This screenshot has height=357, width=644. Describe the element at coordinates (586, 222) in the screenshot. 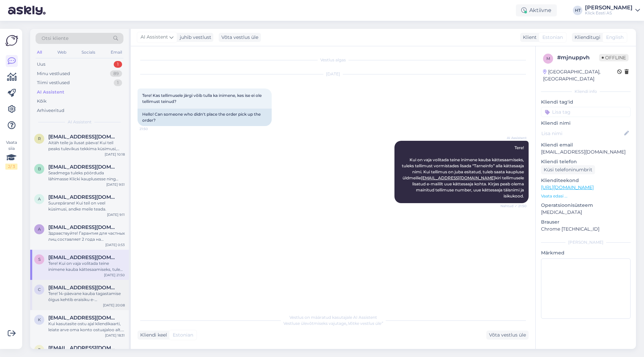

I see `p: Brauser` at that location.